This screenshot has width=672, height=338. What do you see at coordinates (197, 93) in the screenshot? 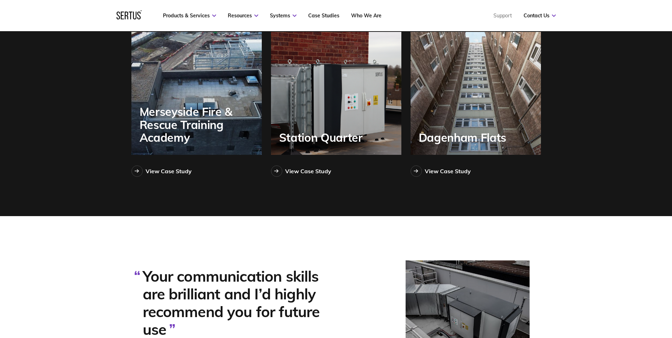
I see `a: Merseyside Fire & Rescue Training Academy` at bounding box center [197, 93].